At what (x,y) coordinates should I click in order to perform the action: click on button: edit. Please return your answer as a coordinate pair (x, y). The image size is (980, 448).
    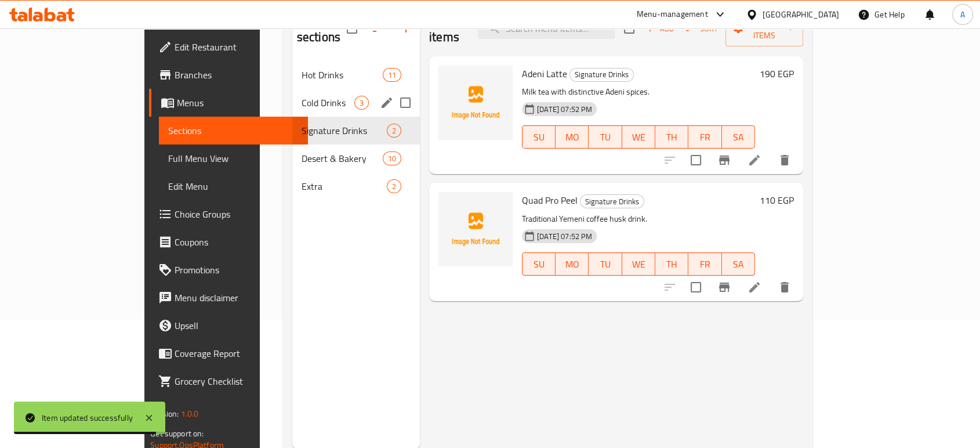
    Looking at the image, I should click on (386, 103).